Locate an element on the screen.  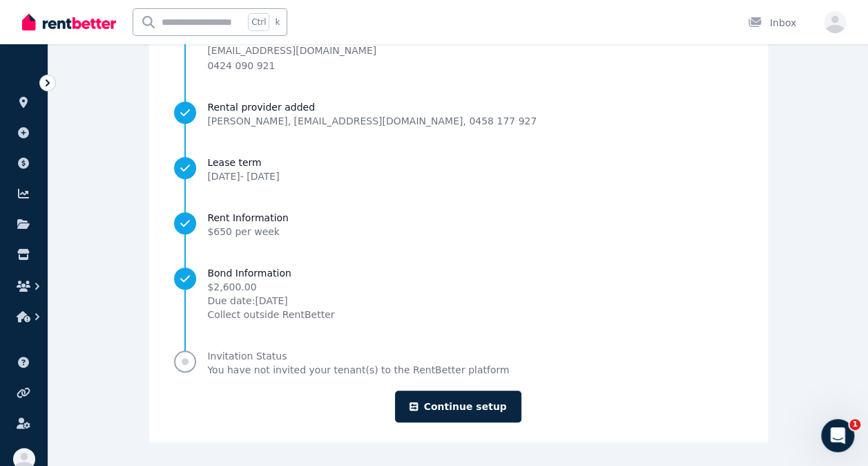
span: 0424 090 921 is located at coordinates (241, 65).